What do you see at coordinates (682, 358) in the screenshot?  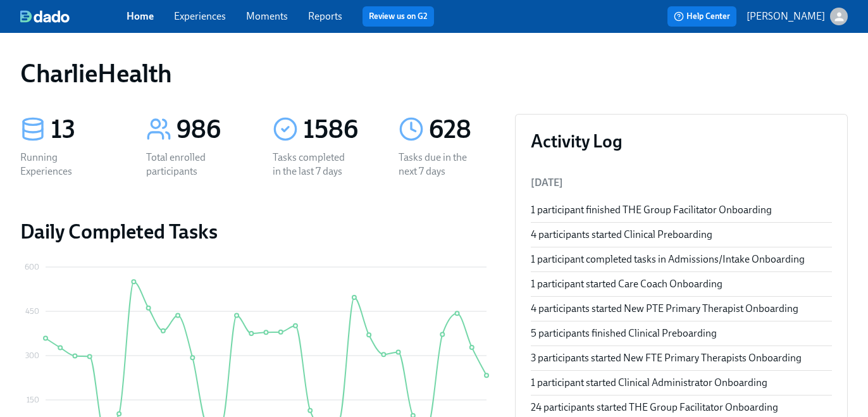 I see `div: 3 participants started New FTE Primary Therapists Onboarding` at bounding box center [682, 358].